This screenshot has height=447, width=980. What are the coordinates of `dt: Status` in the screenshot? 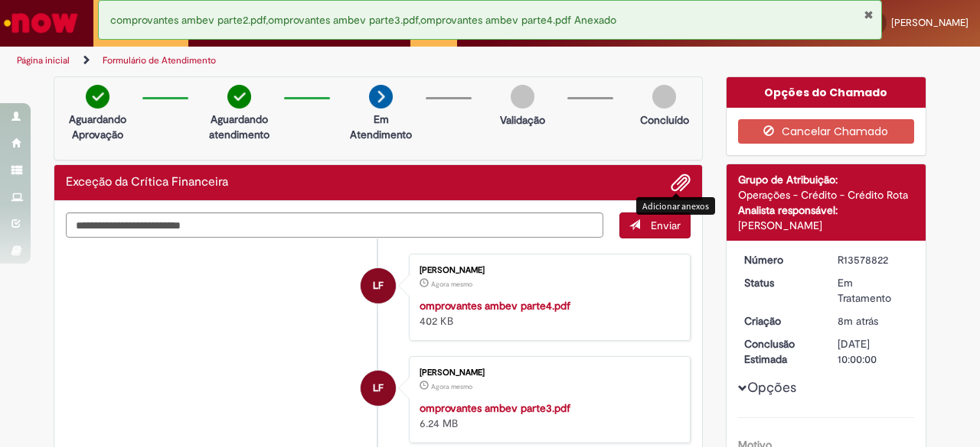 It's located at (779, 283).